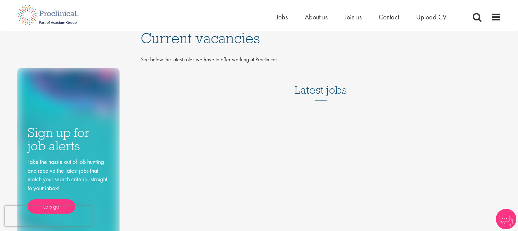 The image size is (518, 231). Describe the element at coordinates (506, 219) in the screenshot. I see `img: Chatbot` at that location.